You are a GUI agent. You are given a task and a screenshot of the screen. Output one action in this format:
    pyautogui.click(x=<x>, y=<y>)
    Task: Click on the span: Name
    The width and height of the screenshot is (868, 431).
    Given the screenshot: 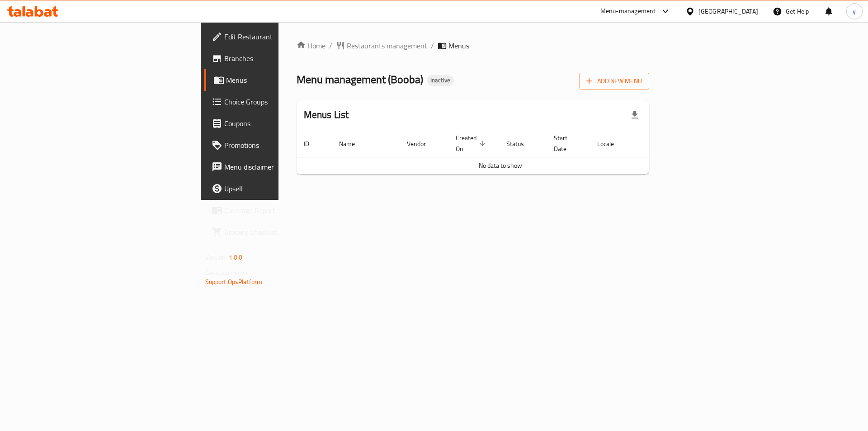 What is the action you would take?
    pyautogui.click(x=353, y=144)
    